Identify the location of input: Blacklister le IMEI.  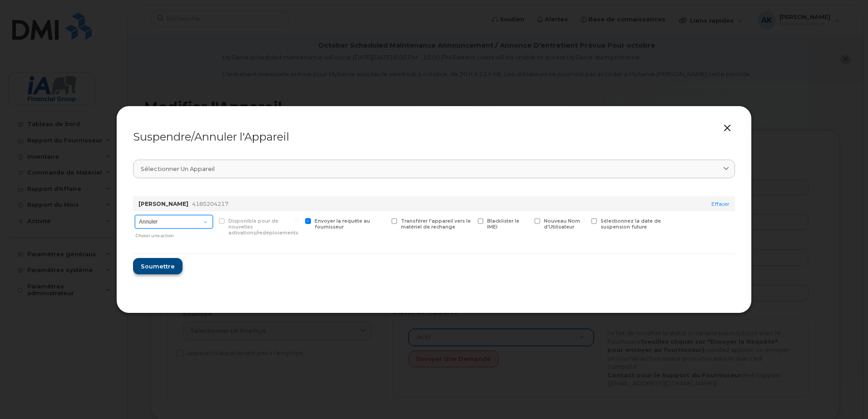
(469, 221).